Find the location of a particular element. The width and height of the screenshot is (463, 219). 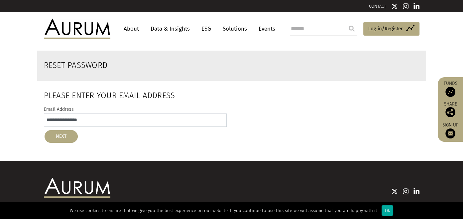

a: Solutions is located at coordinates (235, 29).